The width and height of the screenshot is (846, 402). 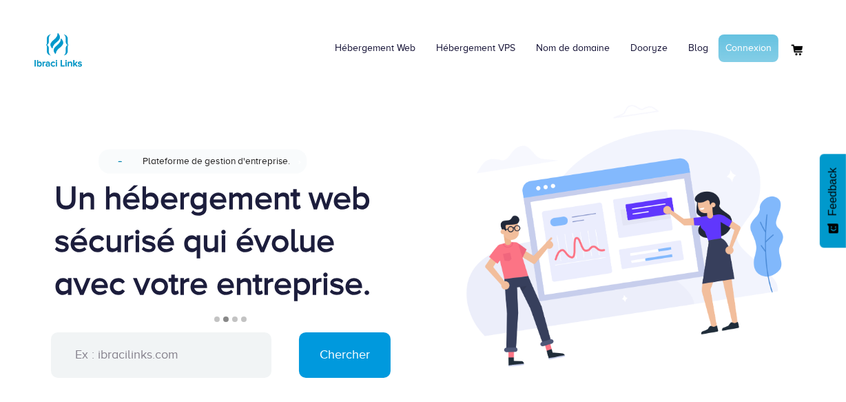 What do you see at coordinates (833, 192) in the screenshot?
I see `span: Feedback` at bounding box center [833, 192].